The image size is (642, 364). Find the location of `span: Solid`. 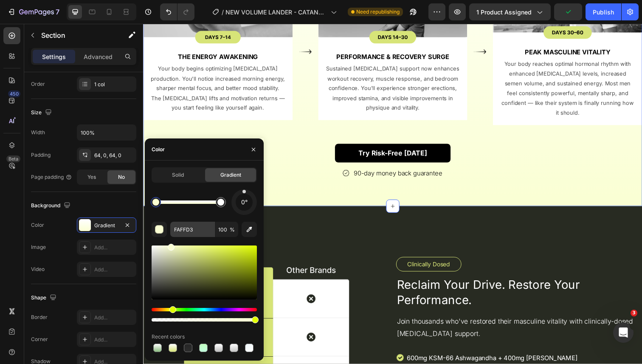

span: Solid is located at coordinates (178, 175).